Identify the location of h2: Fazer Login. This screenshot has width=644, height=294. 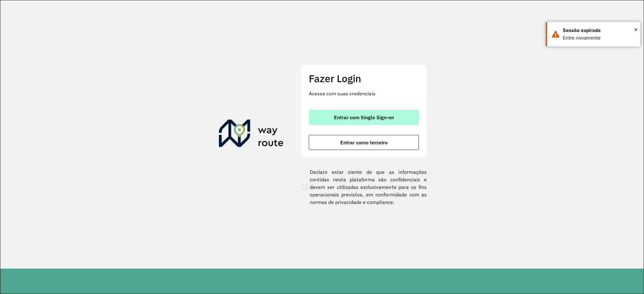
(364, 78).